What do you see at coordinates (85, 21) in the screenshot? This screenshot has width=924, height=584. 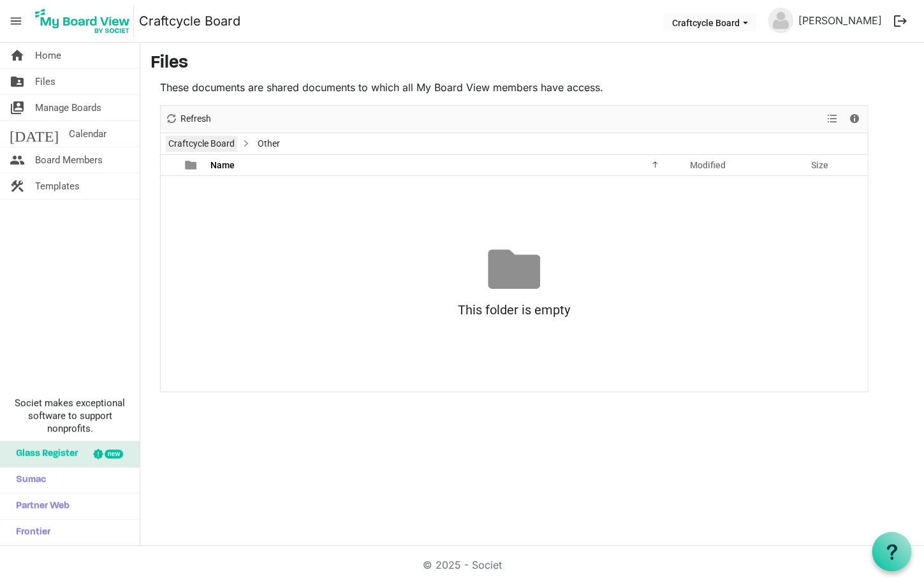 I see `a: My Board View Logo` at bounding box center [85, 21].